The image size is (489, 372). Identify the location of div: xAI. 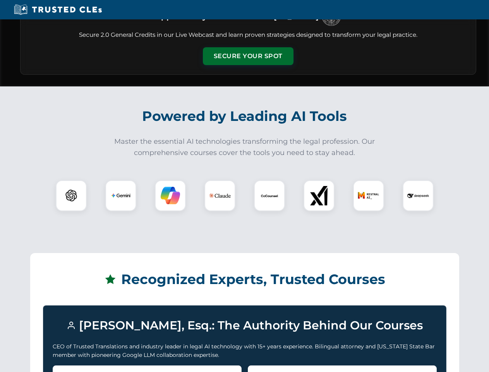
(319, 196).